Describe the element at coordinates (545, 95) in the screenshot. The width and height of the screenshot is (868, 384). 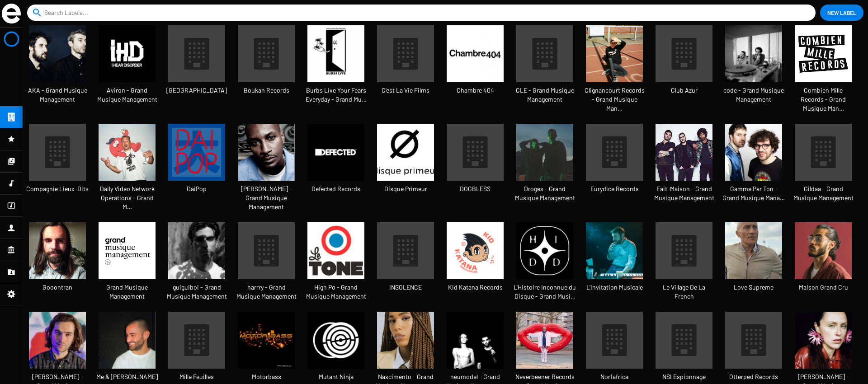
I see `span: CLE - Grand Musique Management` at that location.